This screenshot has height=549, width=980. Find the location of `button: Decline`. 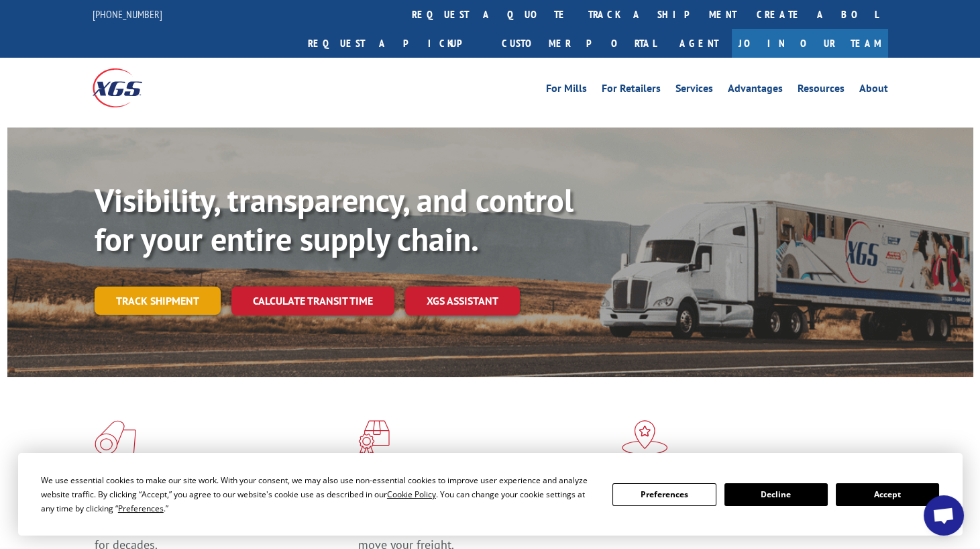

button: Decline is located at coordinates (776, 495).